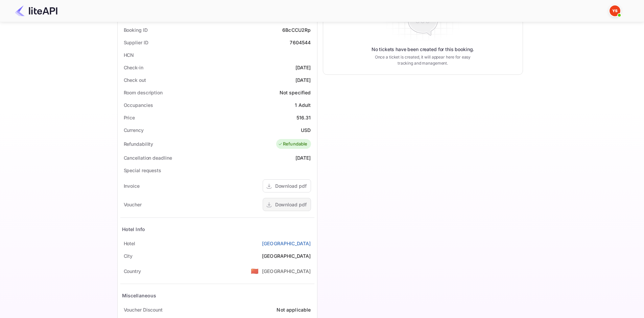 This screenshot has height=318, width=644. I want to click on p: Once a ticket is created, it will appear here for easy tracking and management., so click(423, 60).